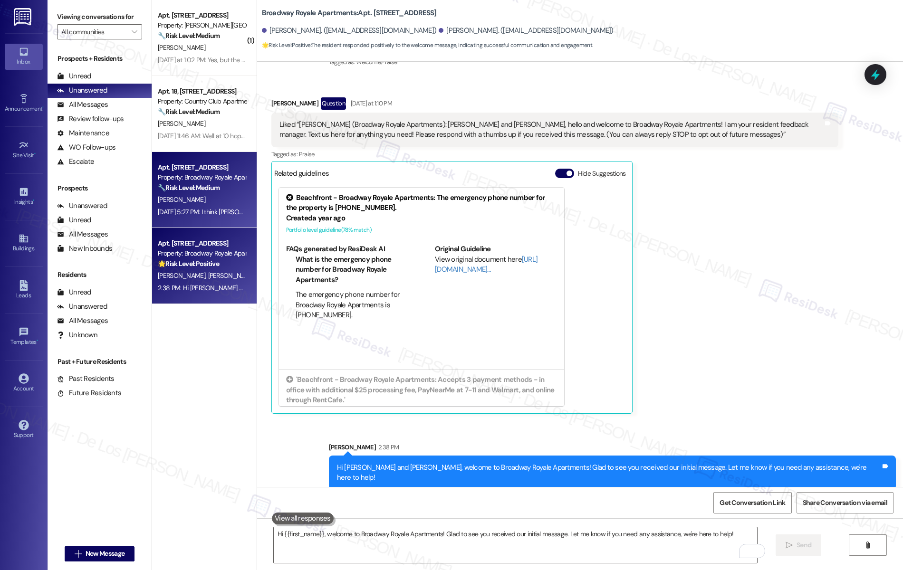 The height and width of the screenshot is (570, 903). I want to click on div: Prospects + Residents, so click(99, 58).